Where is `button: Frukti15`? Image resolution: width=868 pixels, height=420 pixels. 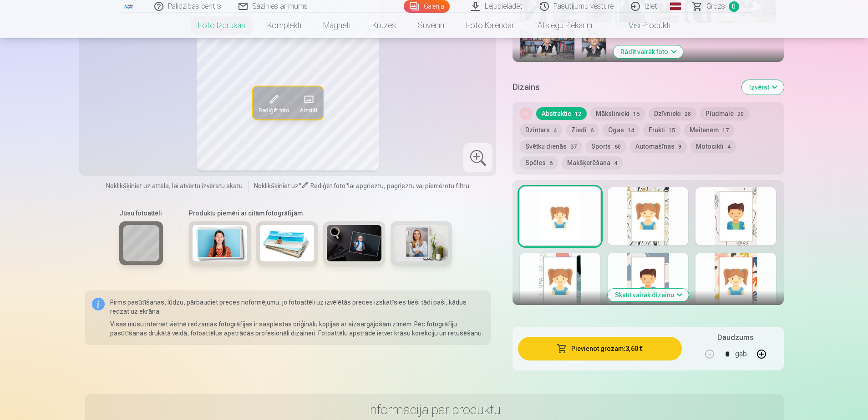
button: Frukti15 is located at coordinates (662, 130).